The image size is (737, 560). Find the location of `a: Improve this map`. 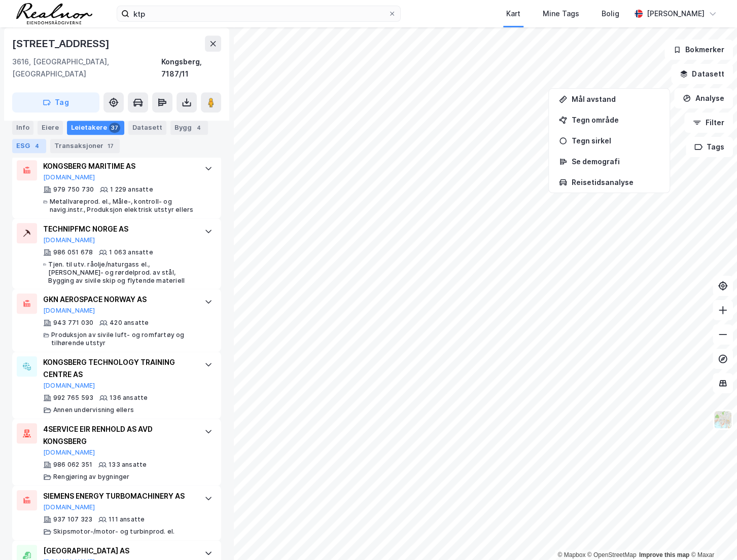

a: Improve this map is located at coordinates (664, 555).